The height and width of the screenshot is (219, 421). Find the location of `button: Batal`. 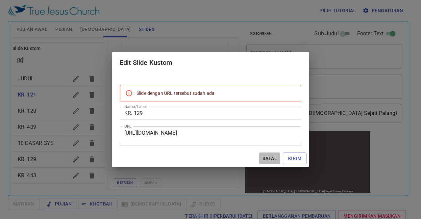

button: Batal is located at coordinates (270, 158).